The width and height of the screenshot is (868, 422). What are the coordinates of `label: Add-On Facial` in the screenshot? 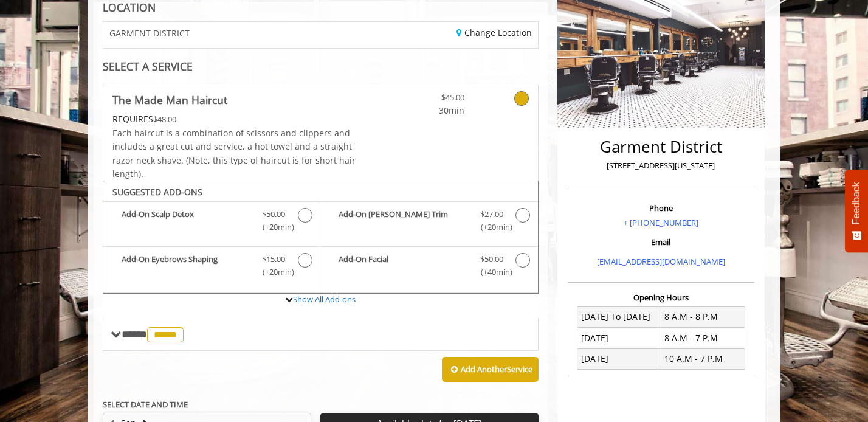 It's located at (429, 267).